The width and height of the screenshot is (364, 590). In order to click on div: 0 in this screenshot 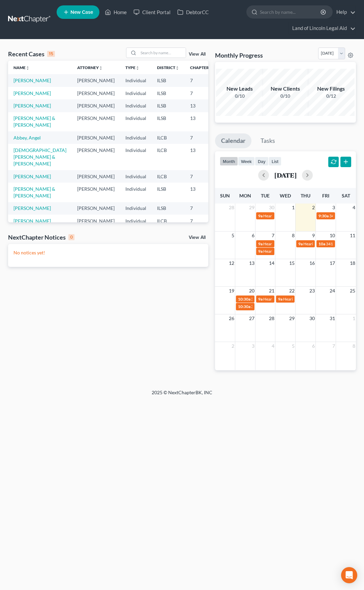, I will do `click(72, 237)`.